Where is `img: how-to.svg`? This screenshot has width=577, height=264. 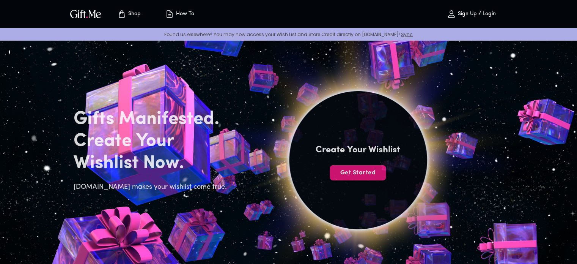
img: how-to.svg is located at coordinates (170, 14).